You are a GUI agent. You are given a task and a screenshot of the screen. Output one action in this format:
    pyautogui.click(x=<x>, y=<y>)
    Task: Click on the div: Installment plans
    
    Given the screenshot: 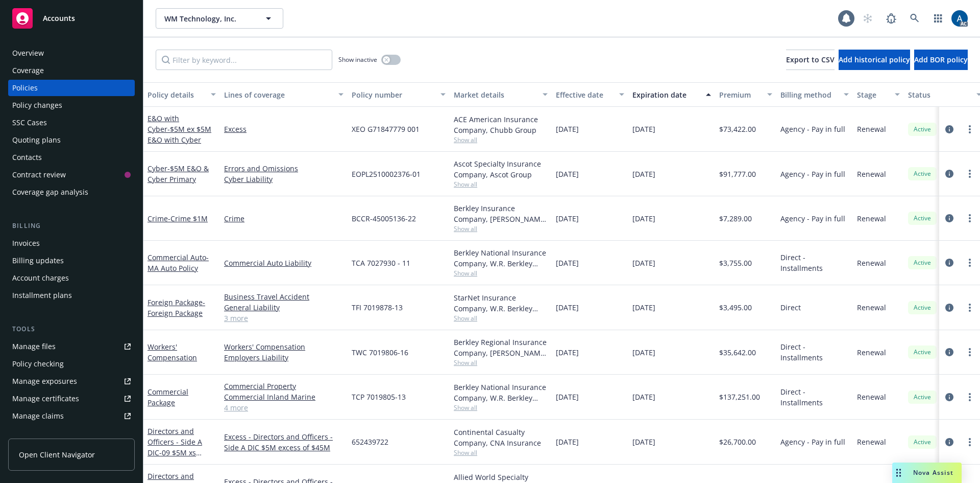 What is the action you would take?
    pyautogui.click(x=42, y=295)
    